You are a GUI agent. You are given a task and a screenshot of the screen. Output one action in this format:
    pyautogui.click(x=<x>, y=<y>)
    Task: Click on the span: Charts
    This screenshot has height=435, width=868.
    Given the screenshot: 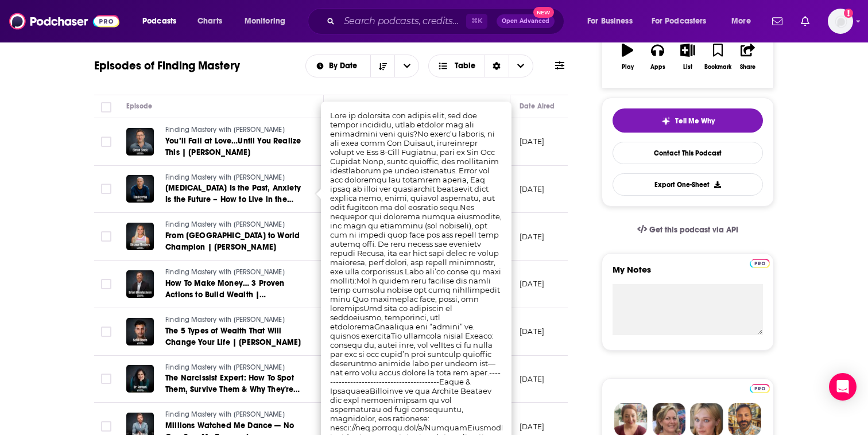 What is the action you would take?
    pyautogui.click(x=209, y=21)
    